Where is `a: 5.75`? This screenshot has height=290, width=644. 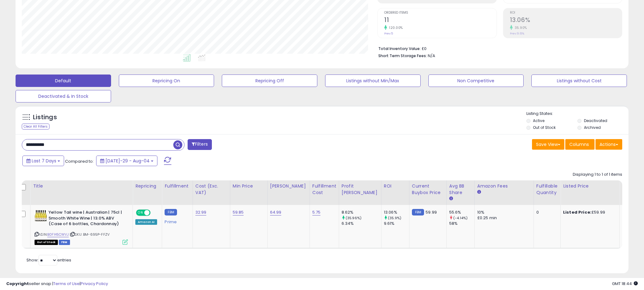
a: 5.75 is located at coordinates (316, 212).